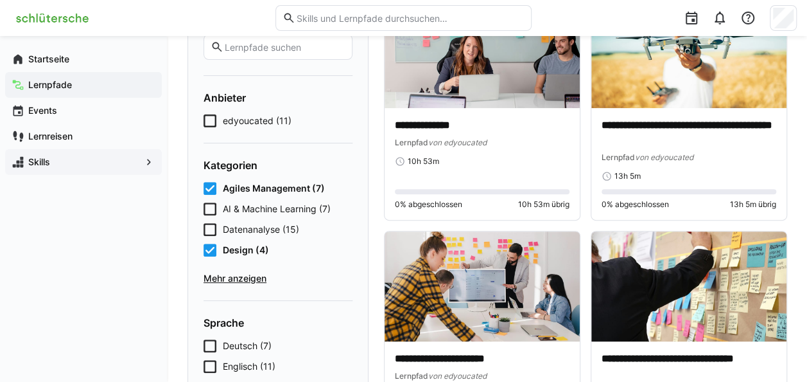  What do you see at coordinates (278, 322) in the screenshot?
I see `h4: Sprache` at bounding box center [278, 322].